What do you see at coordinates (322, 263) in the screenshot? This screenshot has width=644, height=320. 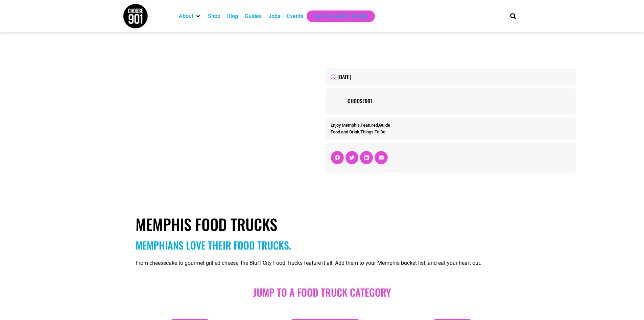 I see `p: From cheesecake to gourmet grilled cheese, the Bluff City Food Trucks feature it all. Add them to...` at bounding box center [322, 263].